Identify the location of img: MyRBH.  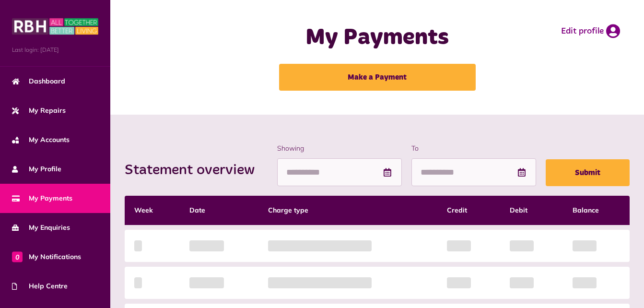
(55, 27).